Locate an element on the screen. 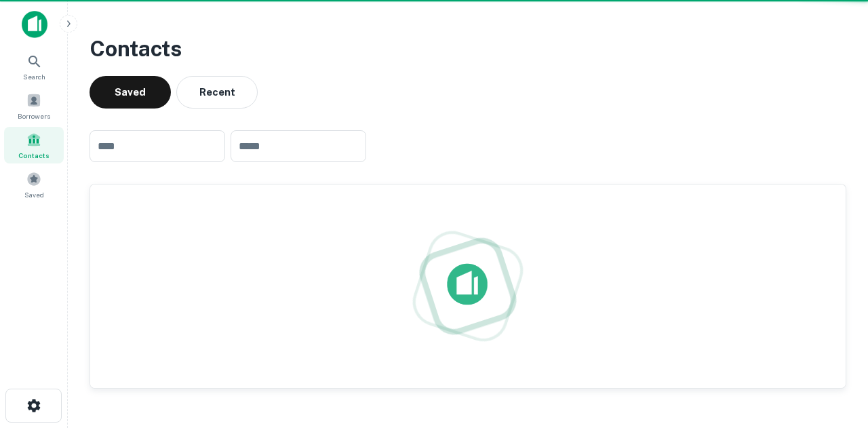 The height and width of the screenshot is (428, 868). button: Saved is located at coordinates (130, 92).